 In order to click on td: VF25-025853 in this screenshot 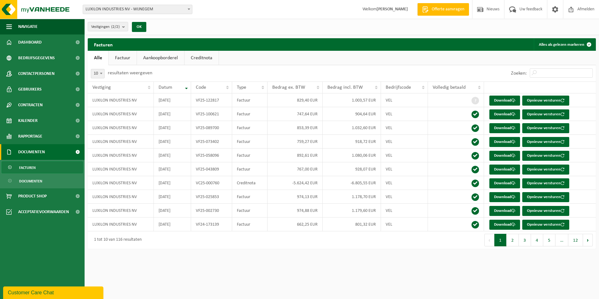, I will do `click(212, 197)`.